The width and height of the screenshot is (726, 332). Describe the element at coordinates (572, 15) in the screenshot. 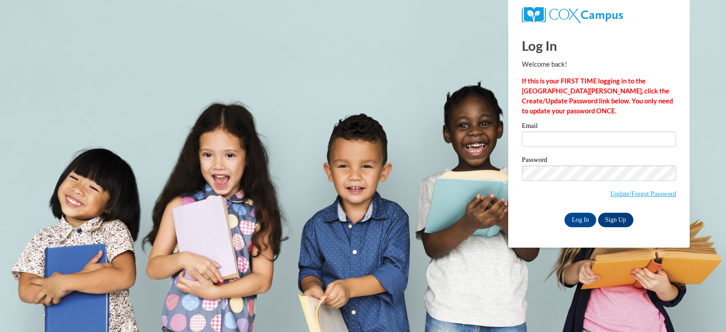

I see `img: COX Campus` at that location.